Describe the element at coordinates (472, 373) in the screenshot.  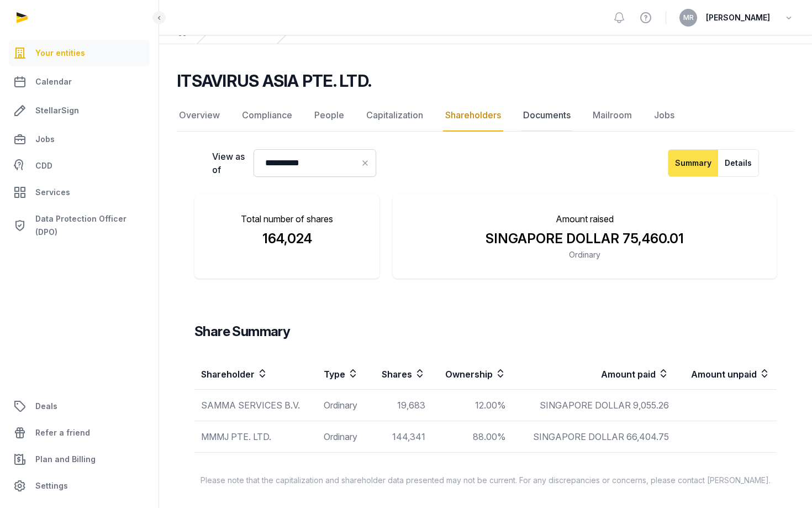
I see `th: Ownership` at that location.